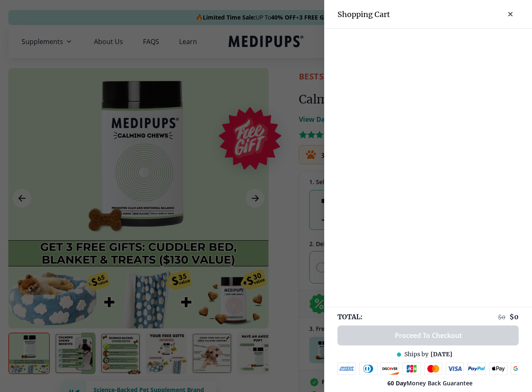 Image resolution: width=532 pixels, height=392 pixels. What do you see at coordinates (390, 369) in the screenshot?
I see `img: discover` at bounding box center [390, 369].